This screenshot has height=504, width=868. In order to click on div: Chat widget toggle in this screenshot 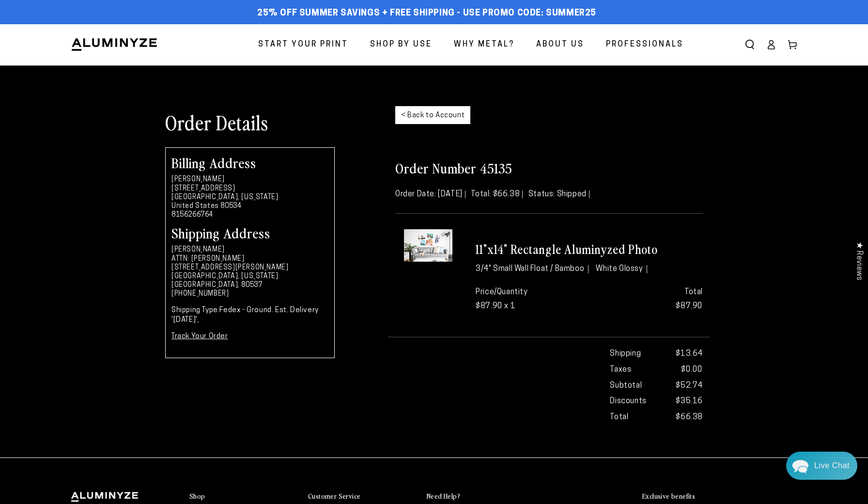, I will do `click(821, 466)`.